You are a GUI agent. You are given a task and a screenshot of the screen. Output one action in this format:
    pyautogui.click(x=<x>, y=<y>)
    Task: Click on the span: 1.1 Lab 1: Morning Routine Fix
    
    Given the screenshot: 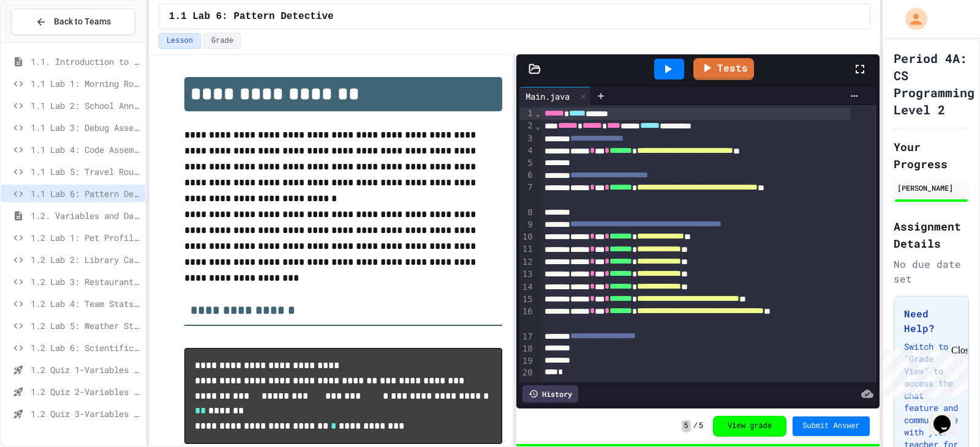 What is the action you would take?
    pyautogui.click(x=85, y=83)
    